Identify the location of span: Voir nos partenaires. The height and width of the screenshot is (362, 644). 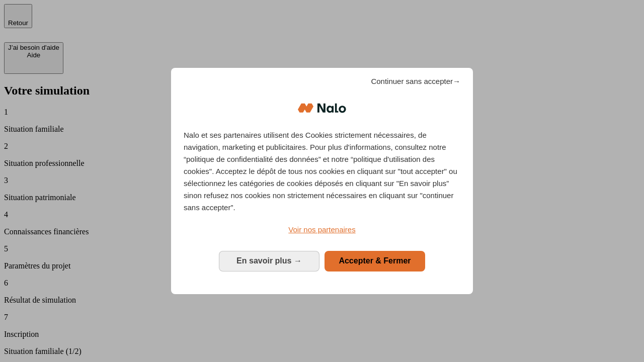
(322, 229).